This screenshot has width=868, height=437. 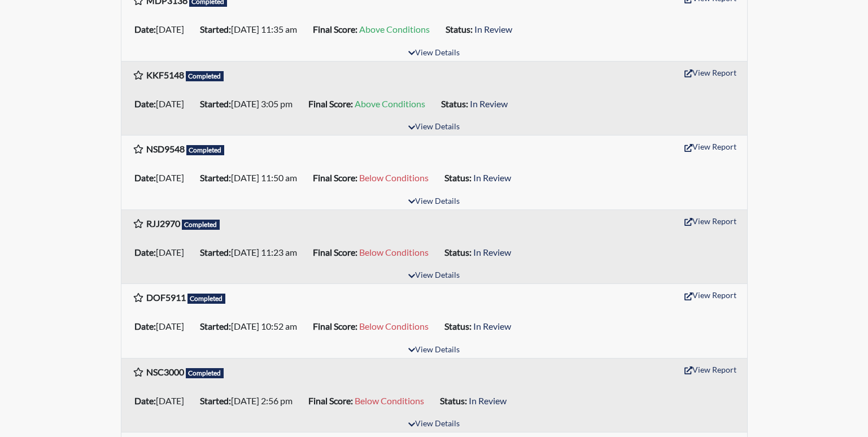 I want to click on b: NSC3000, so click(x=165, y=372).